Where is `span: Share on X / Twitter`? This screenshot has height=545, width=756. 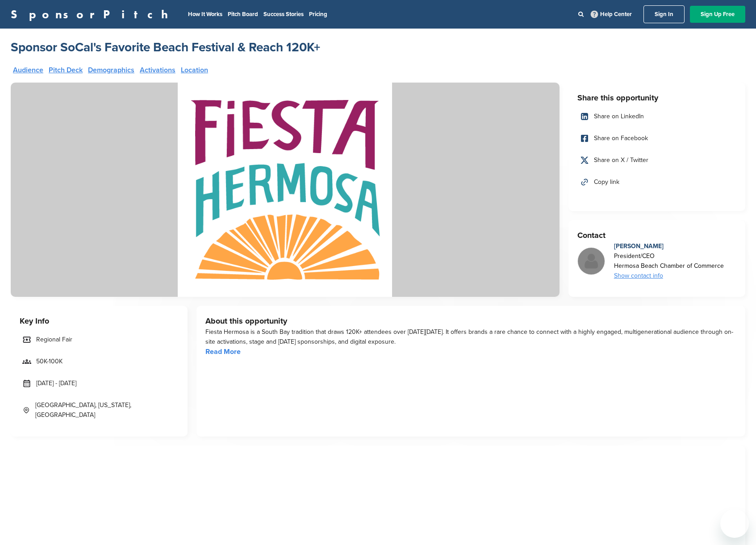 span: Share on X / Twitter is located at coordinates (621, 161).